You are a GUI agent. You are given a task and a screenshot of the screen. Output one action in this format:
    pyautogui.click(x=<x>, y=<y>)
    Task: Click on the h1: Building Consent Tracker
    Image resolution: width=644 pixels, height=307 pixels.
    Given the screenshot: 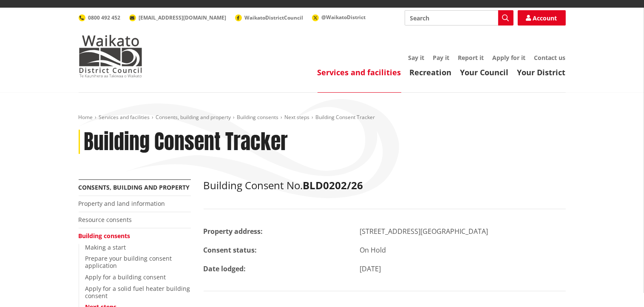 What is the action you would take?
    pyautogui.click(x=186, y=142)
    